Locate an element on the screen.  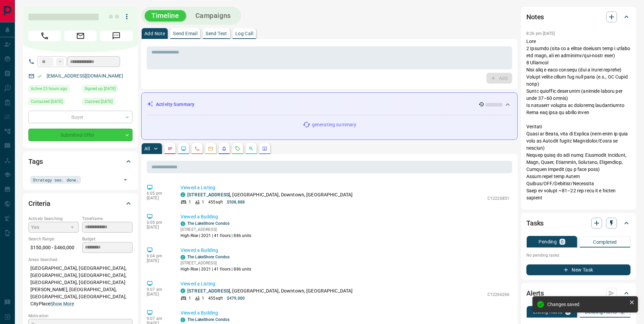
h2: Tasks is located at coordinates (535, 223).